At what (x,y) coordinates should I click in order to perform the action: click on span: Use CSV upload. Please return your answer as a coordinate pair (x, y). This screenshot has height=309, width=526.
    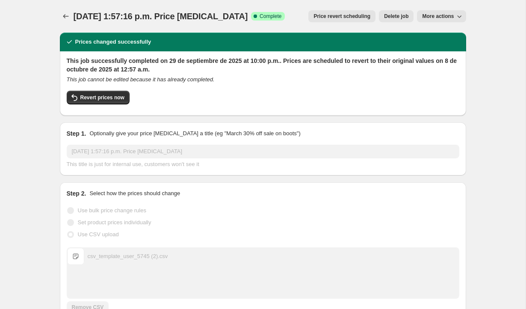
    Looking at the image, I should click on (98, 234).